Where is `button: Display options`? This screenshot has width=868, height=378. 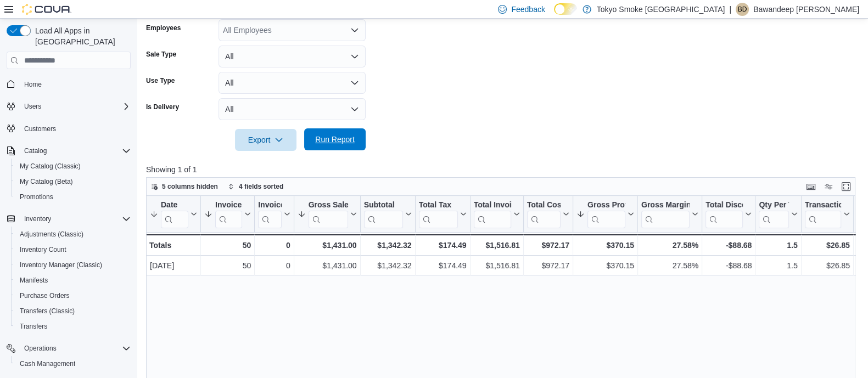 button: Display options is located at coordinates (828, 186).